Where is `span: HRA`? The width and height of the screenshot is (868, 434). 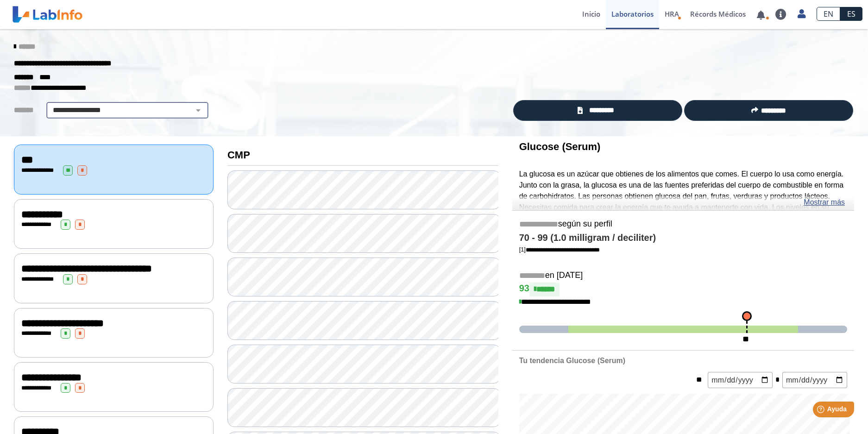
span: HRA is located at coordinates (672, 14).